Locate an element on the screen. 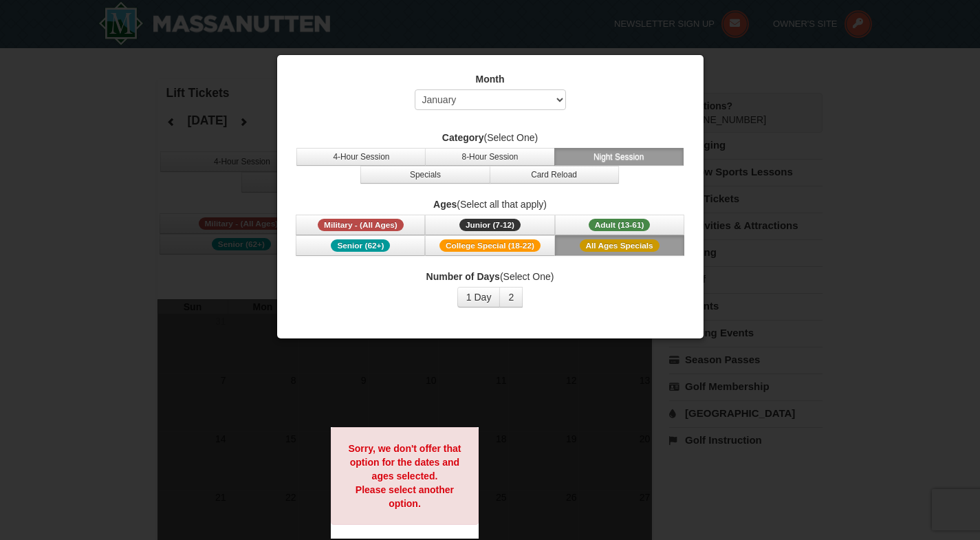 This screenshot has width=980, height=540. button: Senior (62+) is located at coordinates (360, 246).